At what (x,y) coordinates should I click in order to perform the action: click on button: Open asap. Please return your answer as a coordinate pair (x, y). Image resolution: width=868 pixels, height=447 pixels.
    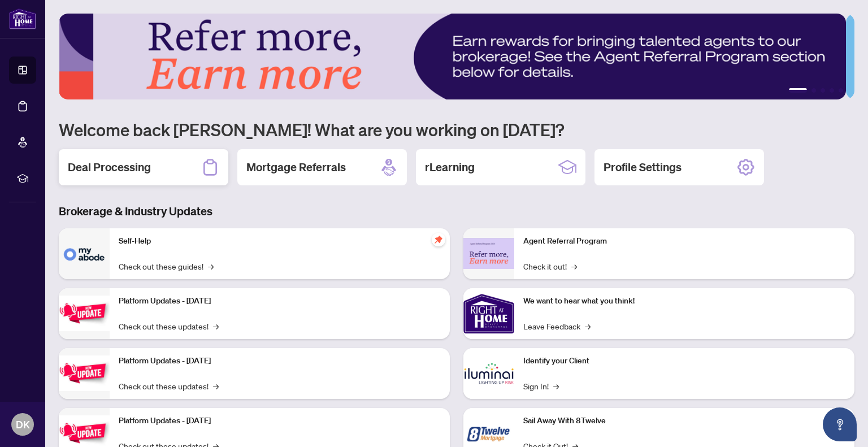
    Looking at the image, I should click on (840, 424).